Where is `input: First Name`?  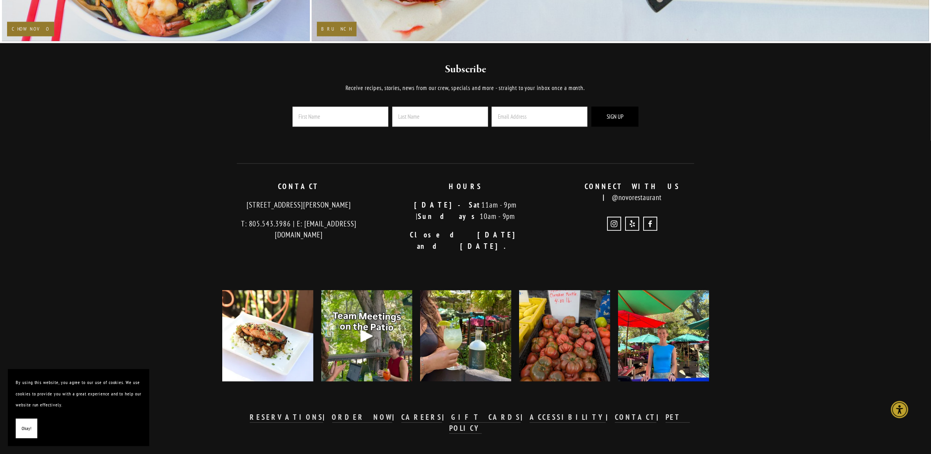
input: First Name is located at coordinates (341, 116).